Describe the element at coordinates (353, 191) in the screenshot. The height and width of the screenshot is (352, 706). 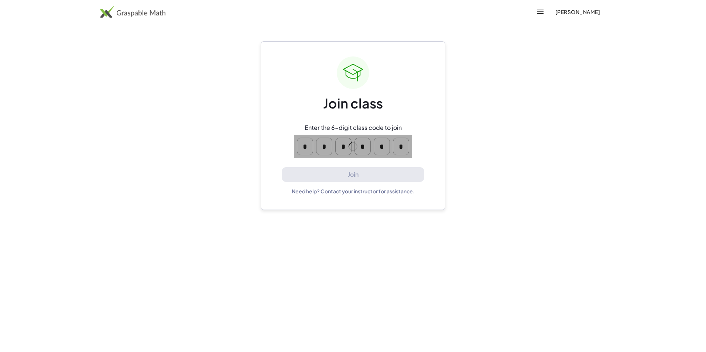
I see `div: Need help? Contact your instructor for assistance.` at that location.